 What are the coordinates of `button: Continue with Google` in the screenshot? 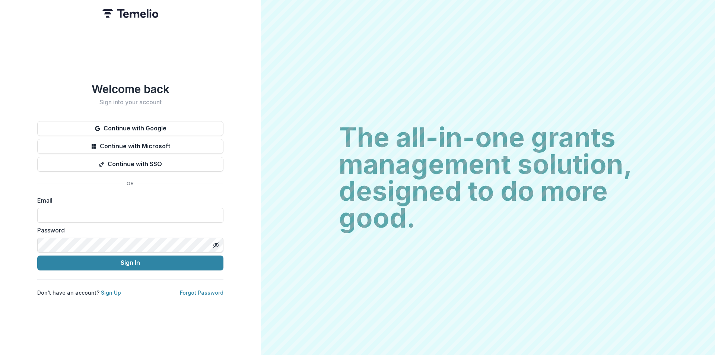 It's located at (130, 128).